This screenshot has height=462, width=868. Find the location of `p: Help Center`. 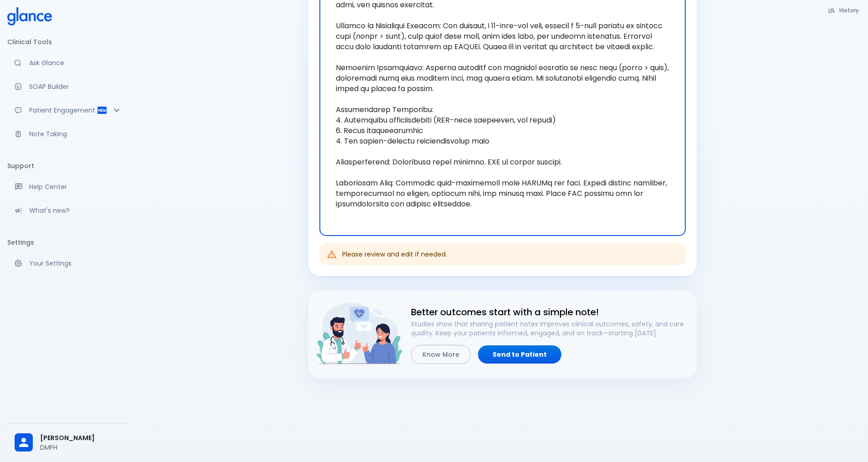

p: Help Center is located at coordinates (76, 187).